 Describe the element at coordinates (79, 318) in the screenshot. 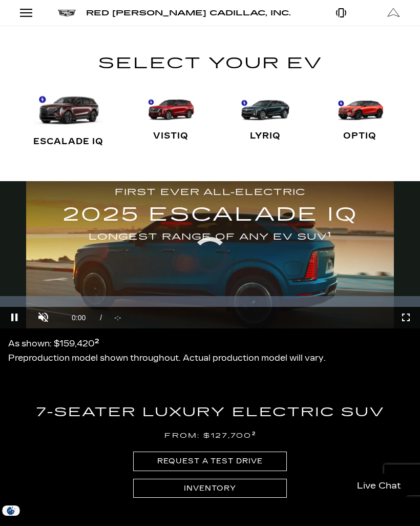

I see `span: 0:00` at that location.